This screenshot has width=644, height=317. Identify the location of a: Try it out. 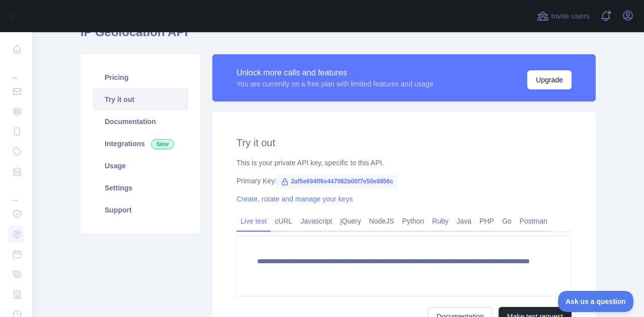
(140, 99).